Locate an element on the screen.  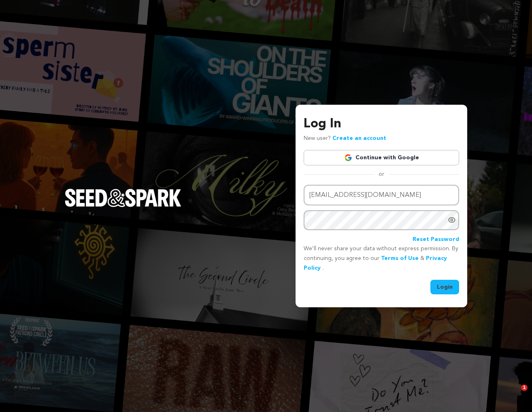
button: Login is located at coordinates (445, 287).